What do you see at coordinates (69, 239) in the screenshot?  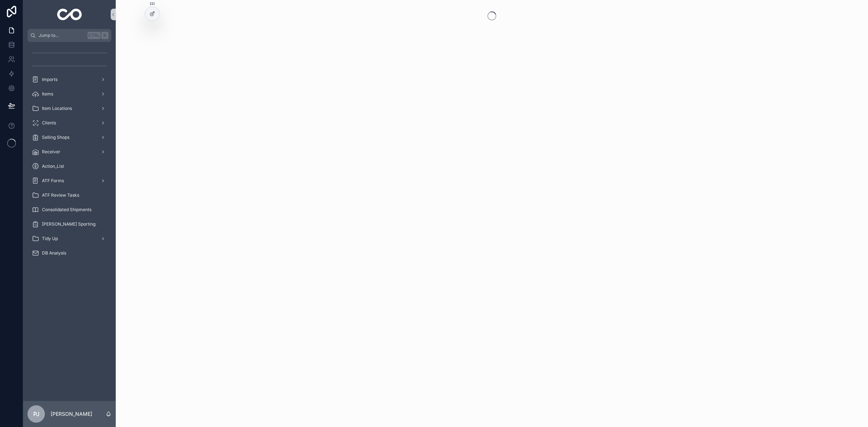 I see `a: Tidy Up` at bounding box center [69, 239].